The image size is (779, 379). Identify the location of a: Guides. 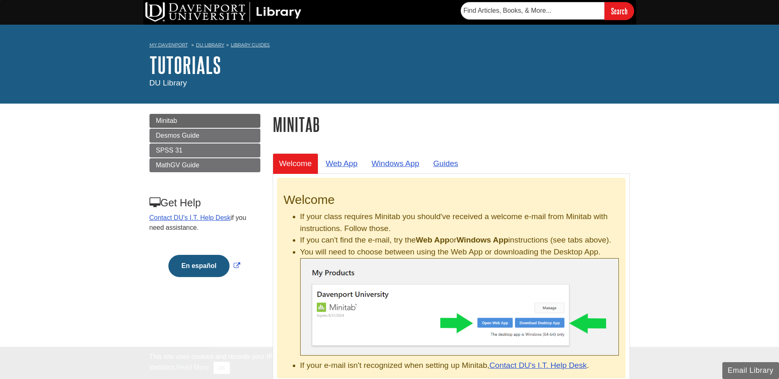
(446, 163).